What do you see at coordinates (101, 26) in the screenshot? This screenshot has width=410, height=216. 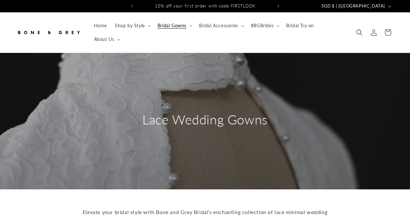 I see `a: Home` at bounding box center [101, 26].